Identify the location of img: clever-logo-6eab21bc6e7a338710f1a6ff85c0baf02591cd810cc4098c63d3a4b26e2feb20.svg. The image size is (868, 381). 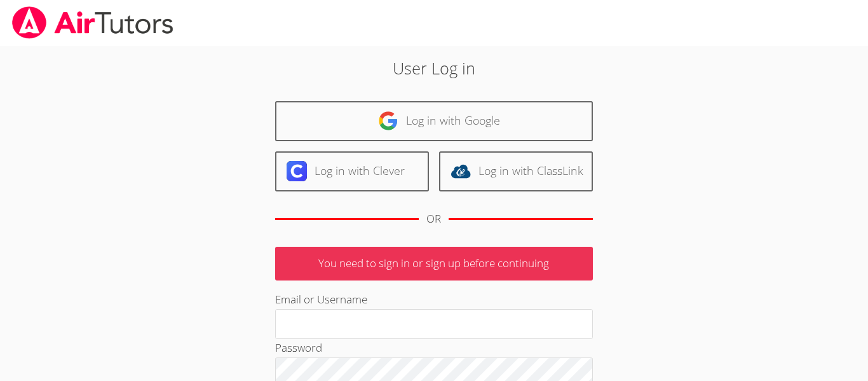
(296, 171).